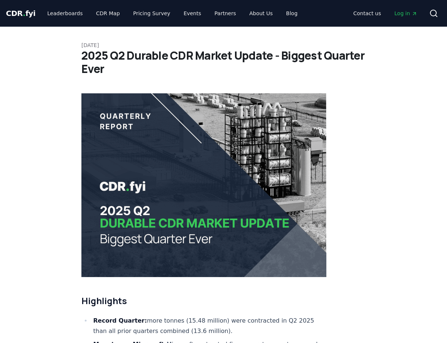 The width and height of the screenshot is (447, 343). What do you see at coordinates (120, 320) in the screenshot?
I see `strong: Record Quarter:` at bounding box center [120, 320].